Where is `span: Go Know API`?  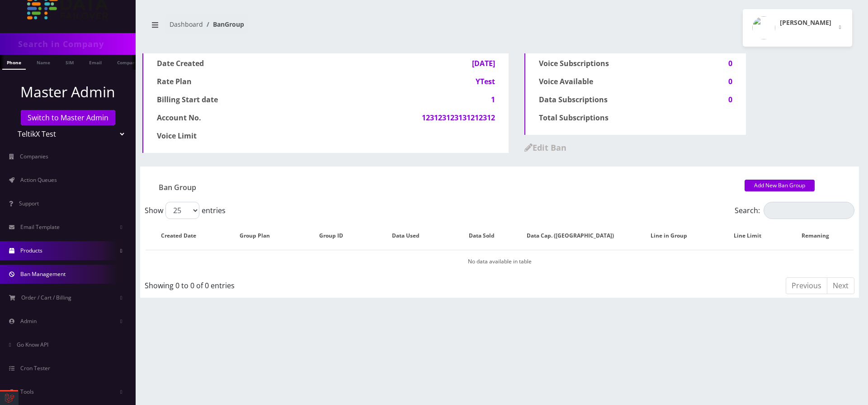 span: Go Know API is located at coordinates (33, 344).